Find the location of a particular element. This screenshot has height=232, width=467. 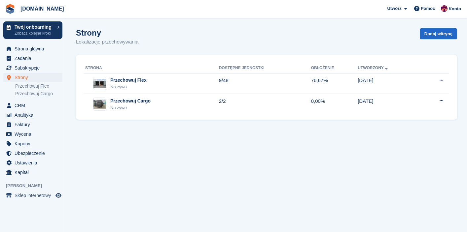

div: Przechowuj Flex is located at coordinates (128, 80).